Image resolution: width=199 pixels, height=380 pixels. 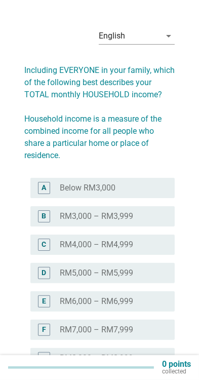 I want to click on div: B, so click(x=44, y=216).